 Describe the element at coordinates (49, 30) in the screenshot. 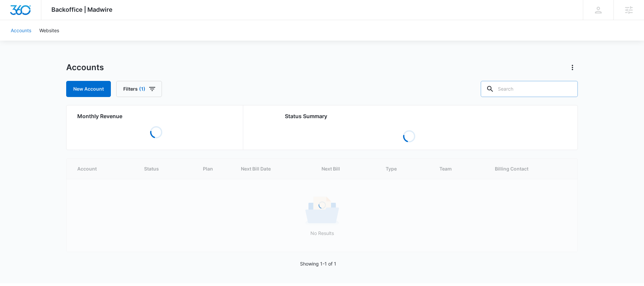

I see `a: Websites` at that location.